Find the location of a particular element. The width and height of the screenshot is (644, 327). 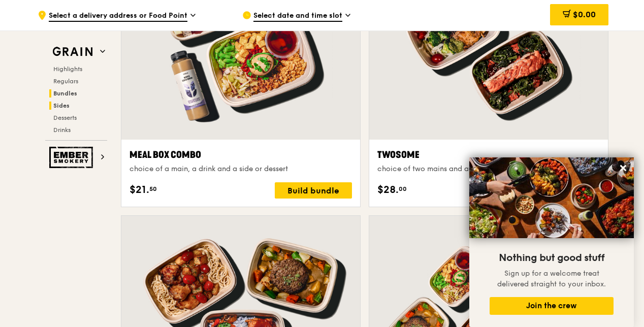

span: Nothing but good stuff is located at coordinates (552, 258).